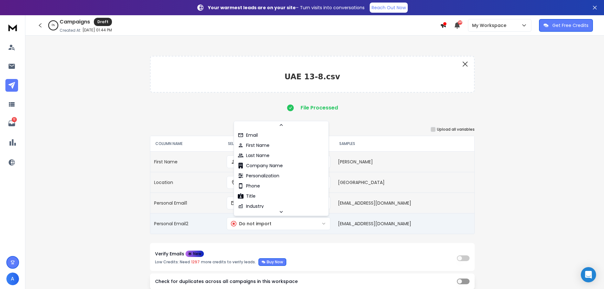  I want to click on p: Low Credits: Need more credits to verify leads., so click(221, 262).